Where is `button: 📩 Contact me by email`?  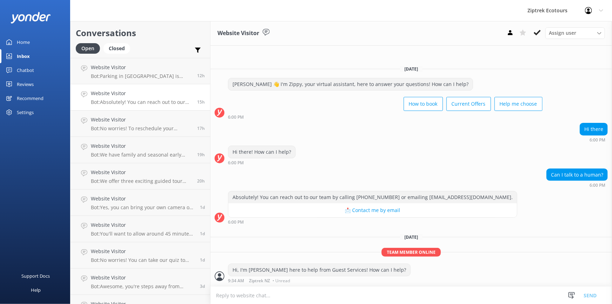 button: 📩 Contact me by email is located at coordinates (372, 210).